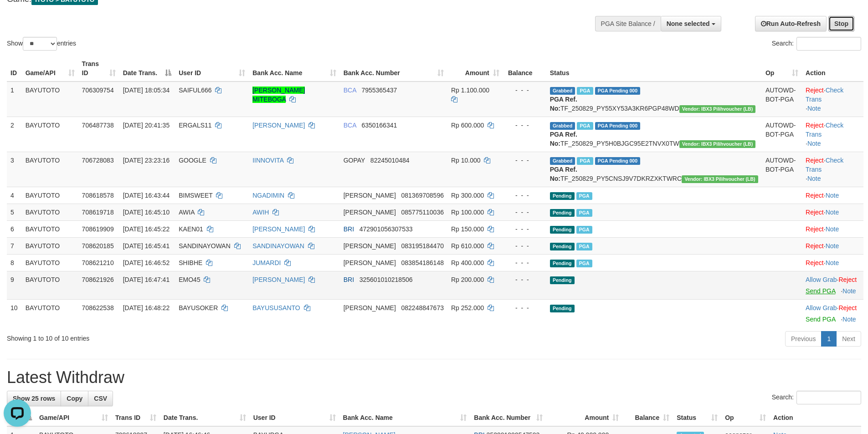  Describe the element at coordinates (98, 160) in the screenshot. I see `span: 706728083` at that location.